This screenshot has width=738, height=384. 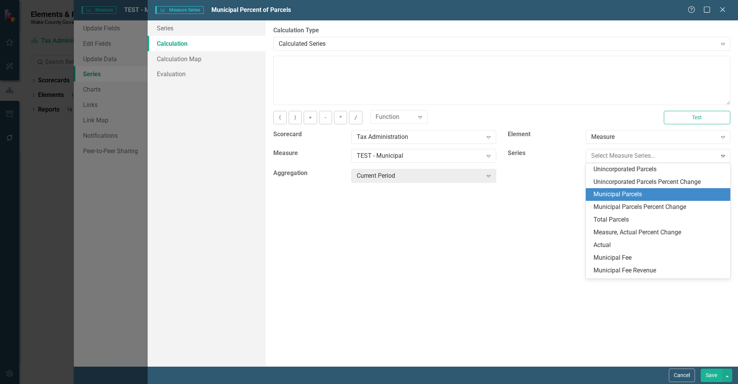 I want to click on div: TEST - Municipal, so click(x=420, y=156).